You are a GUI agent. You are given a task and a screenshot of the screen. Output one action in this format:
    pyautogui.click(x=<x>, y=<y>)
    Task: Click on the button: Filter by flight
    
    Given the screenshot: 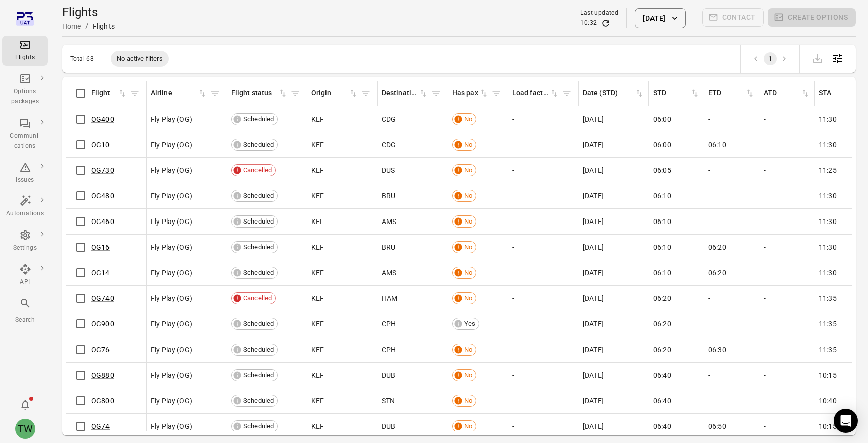 What is the action you would take?
    pyautogui.click(x=135, y=93)
    